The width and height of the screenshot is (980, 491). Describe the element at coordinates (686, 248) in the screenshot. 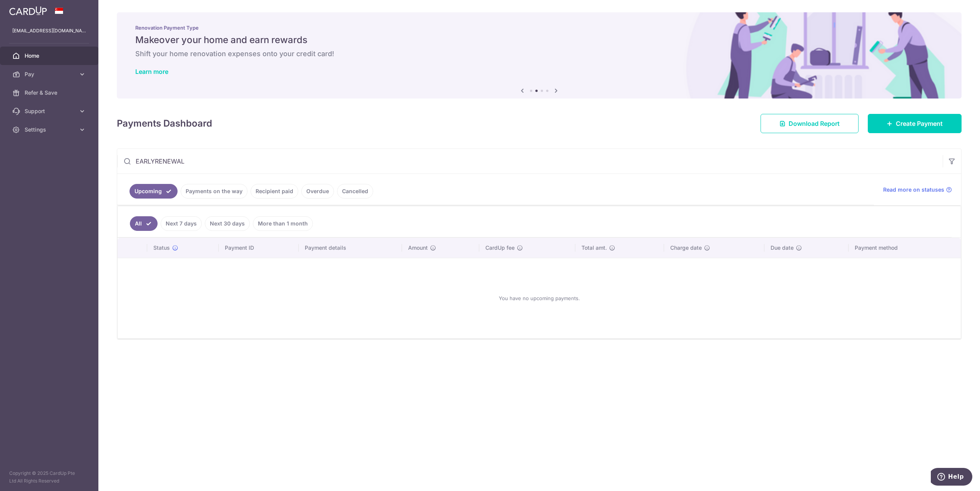

I see `span: Charge date` at that location.